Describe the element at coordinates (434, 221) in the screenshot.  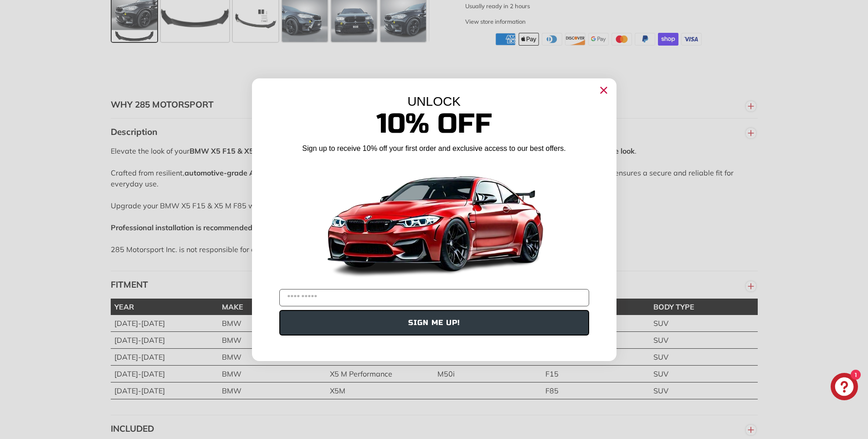
I see `img: Banner showing BMW 4 Series Body kit` at that location.